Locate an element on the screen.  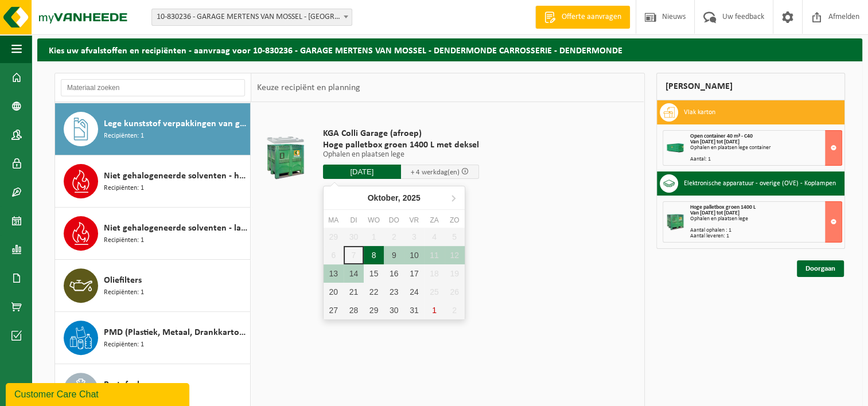
div: 30 is located at coordinates (393, 310).